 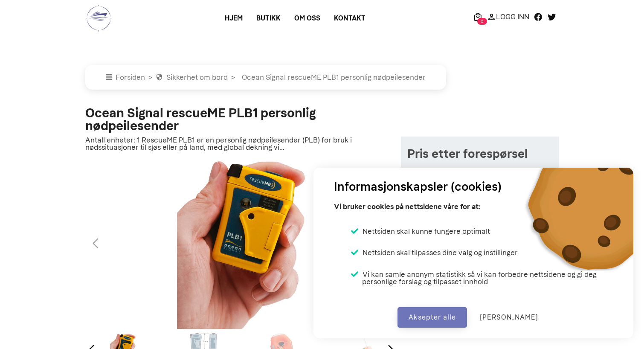 I want to click on a: Ocean Signal rescueME PLB1 personlig nødpeilesender, so click(x=332, y=77).